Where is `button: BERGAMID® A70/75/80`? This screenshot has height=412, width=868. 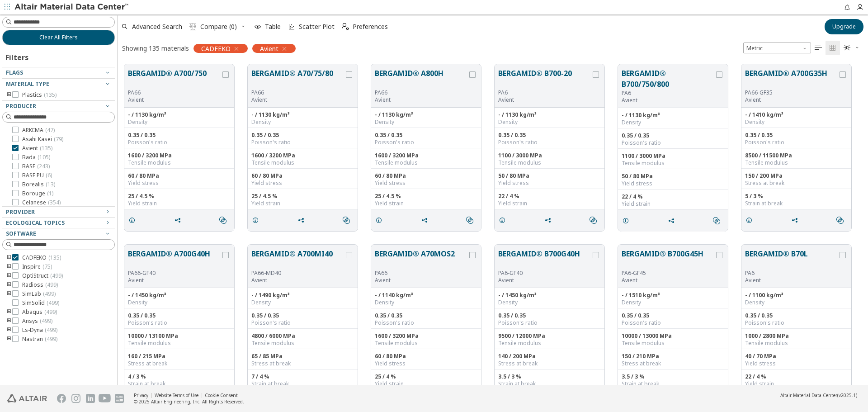
button: BERGAMID® A70/75/80 is located at coordinates (298, 79).